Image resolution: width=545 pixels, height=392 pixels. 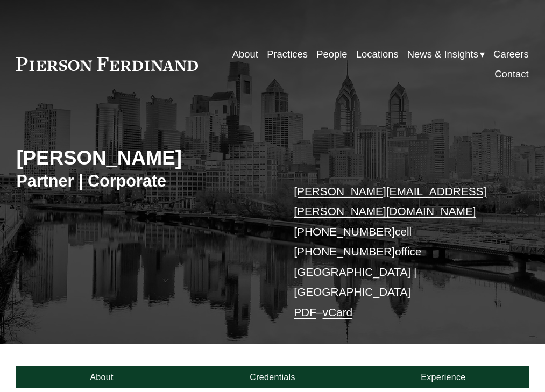 What do you see at coordinates (512, 74) in the screenshot?
I see `a: Contact` at bounding box center [512, 74].